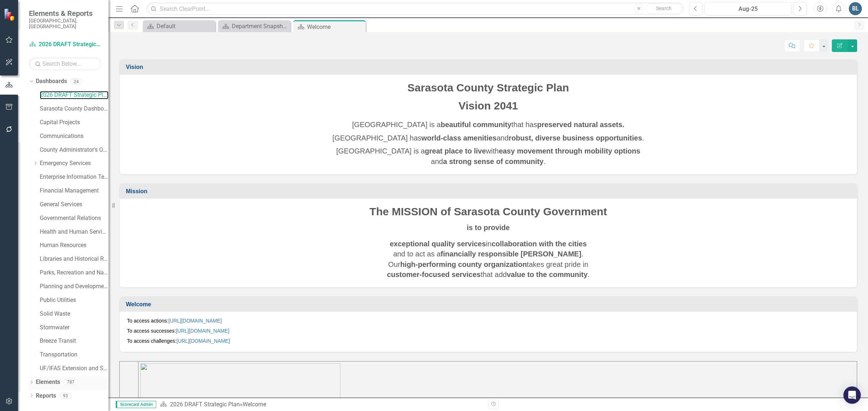  What do you see at coordinates (74, 355) in the screenshot?
I see `a: Transportation` at bounding box center [74, 355].